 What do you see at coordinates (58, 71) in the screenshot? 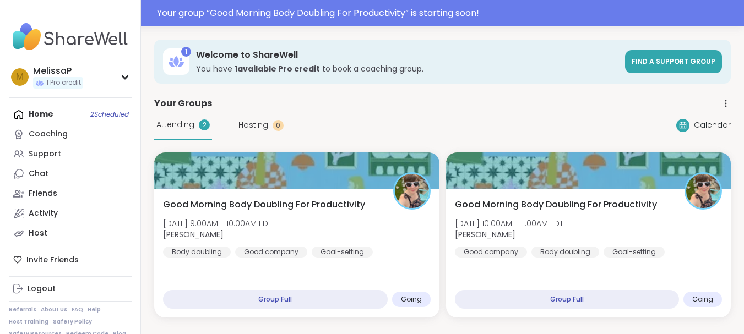
I see `div: MelissaP` at bounding box center [58, 71].